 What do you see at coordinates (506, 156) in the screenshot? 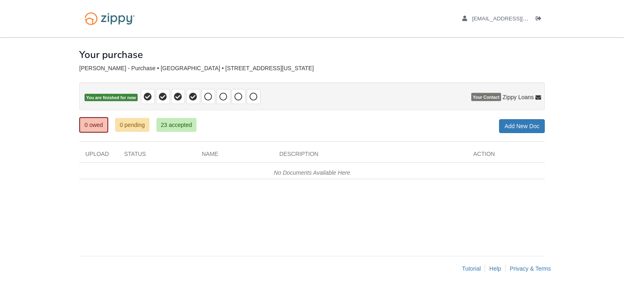
I see `div: Action` at bounding box center [506, 156].